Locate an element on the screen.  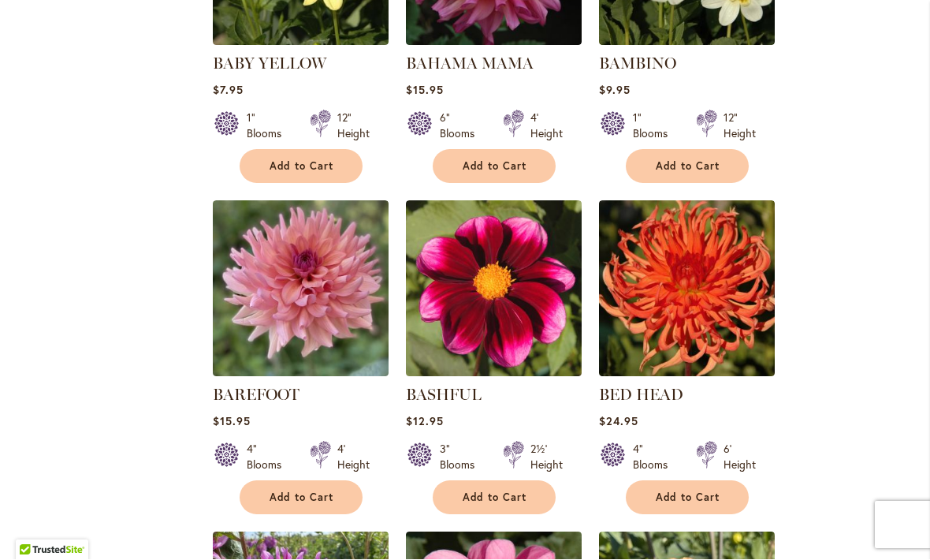
a: Bahama Mama is located at coordinates (493, 41).